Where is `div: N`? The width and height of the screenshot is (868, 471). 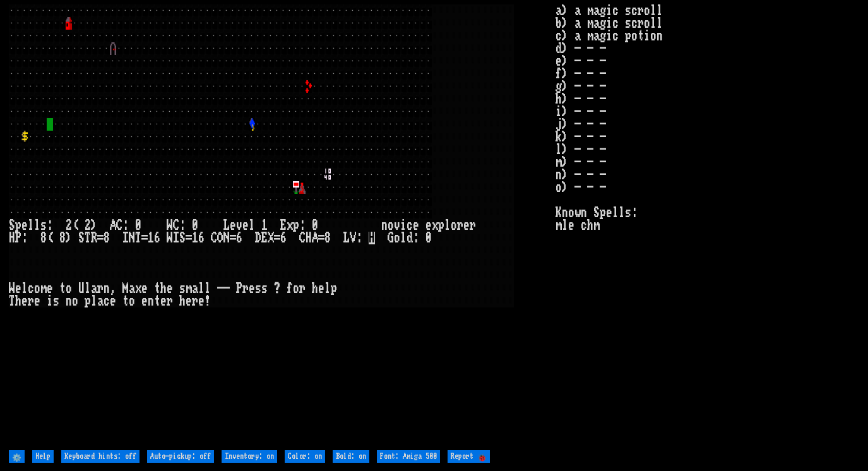
div: N is located at coordinates (226, 238).